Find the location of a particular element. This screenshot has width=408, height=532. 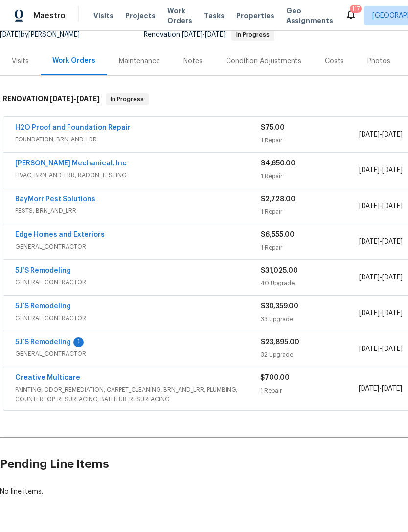

span: Properties is located at coordinates (255, 16).